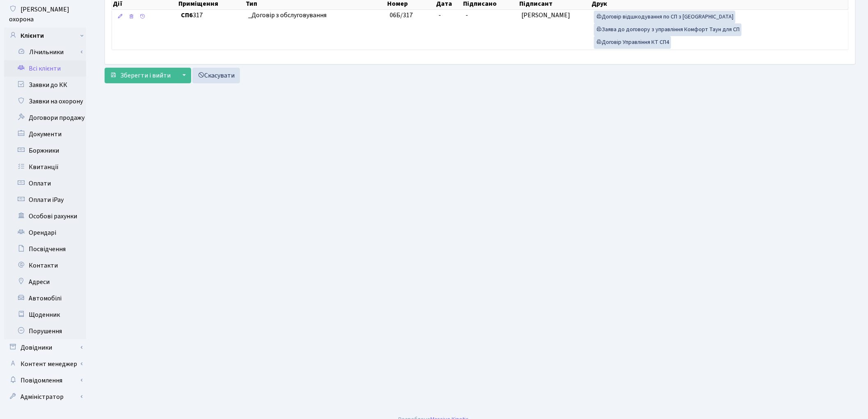 The height and width of the screenshot is (419, 868). Describe the element at coordinates (45, 331) in the screenshot. I see `a: Порушення` at that location.